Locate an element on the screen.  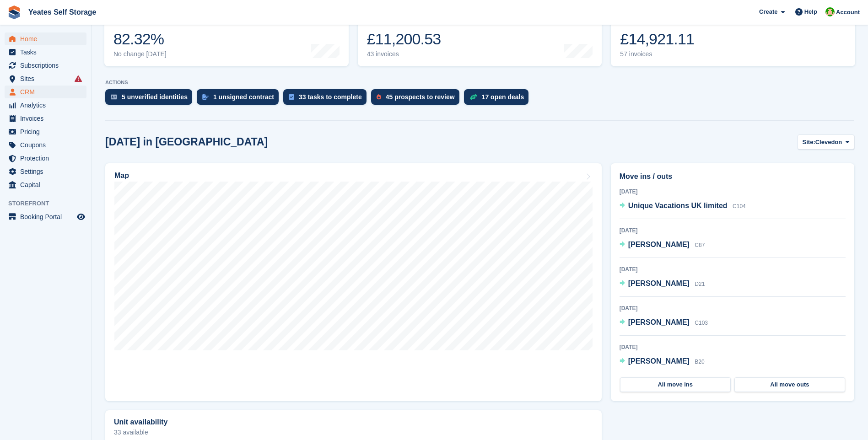
span: C103 is located at coordinates (701, 323).